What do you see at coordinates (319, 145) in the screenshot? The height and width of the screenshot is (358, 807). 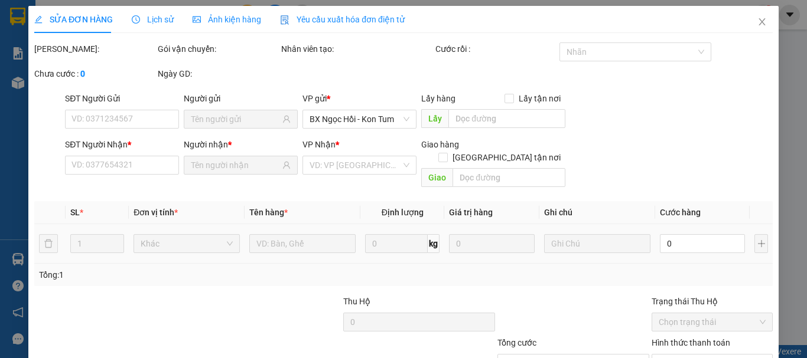 I see `span: VP Nhận` at bounding box center [319, 145].